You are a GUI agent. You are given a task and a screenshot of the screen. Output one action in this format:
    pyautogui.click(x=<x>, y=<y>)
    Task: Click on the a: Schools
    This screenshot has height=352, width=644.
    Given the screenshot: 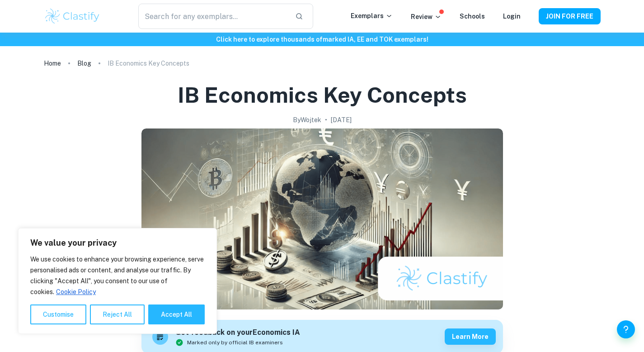 What is the action you would take?
    pyautogui.click(x=472, y=16)
    